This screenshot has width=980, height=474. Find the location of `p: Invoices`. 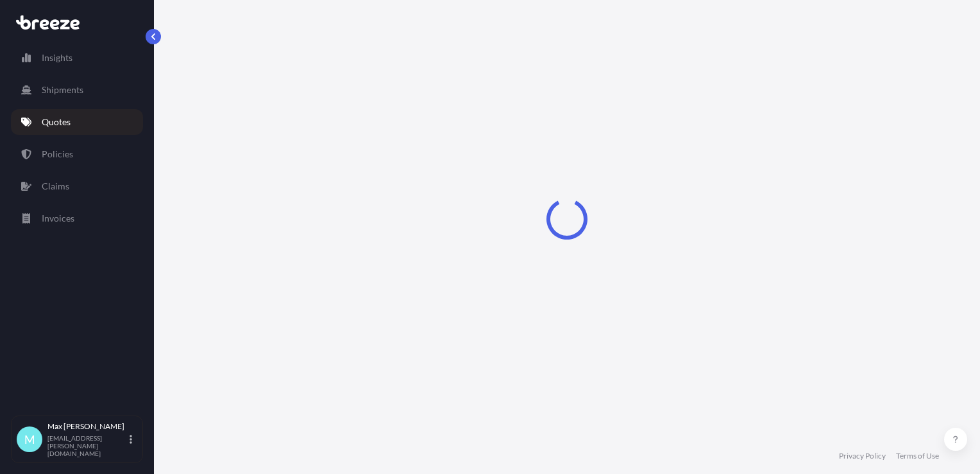

p: Invoices is located at coordinates (58, 218).